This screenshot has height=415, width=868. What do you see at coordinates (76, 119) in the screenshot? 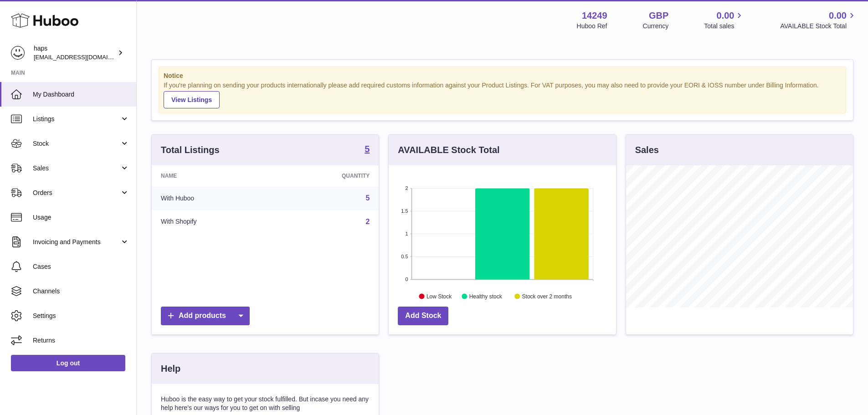
I see `span: Listings` at bounding box center [76, 119].